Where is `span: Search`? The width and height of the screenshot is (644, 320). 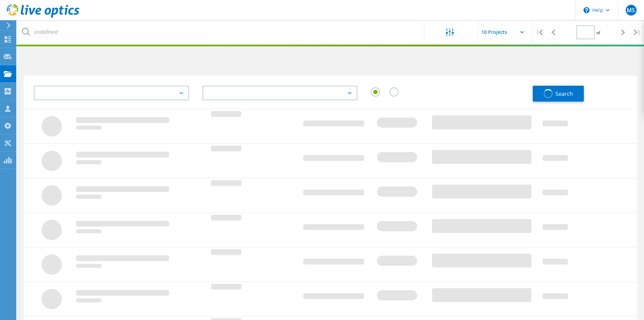 span: Search is located at coordinates (564, 94).